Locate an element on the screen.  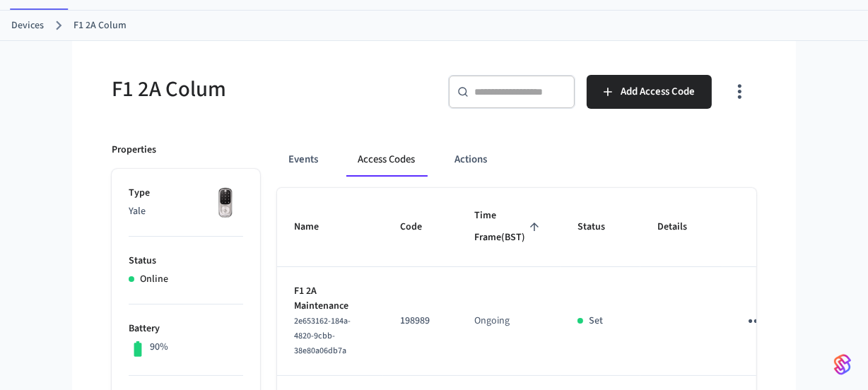
span: Details is located at coordinates (681, 227).